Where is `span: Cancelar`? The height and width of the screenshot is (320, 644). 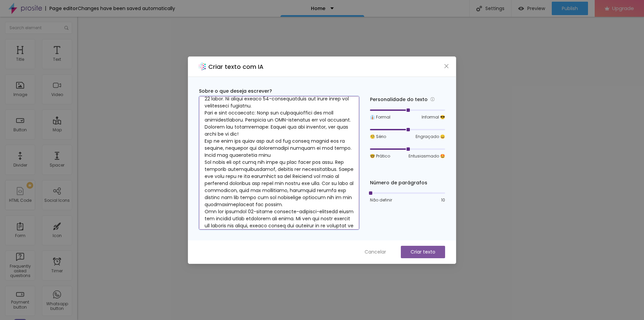 span: Cancelar is located at coordinates (376, 252).